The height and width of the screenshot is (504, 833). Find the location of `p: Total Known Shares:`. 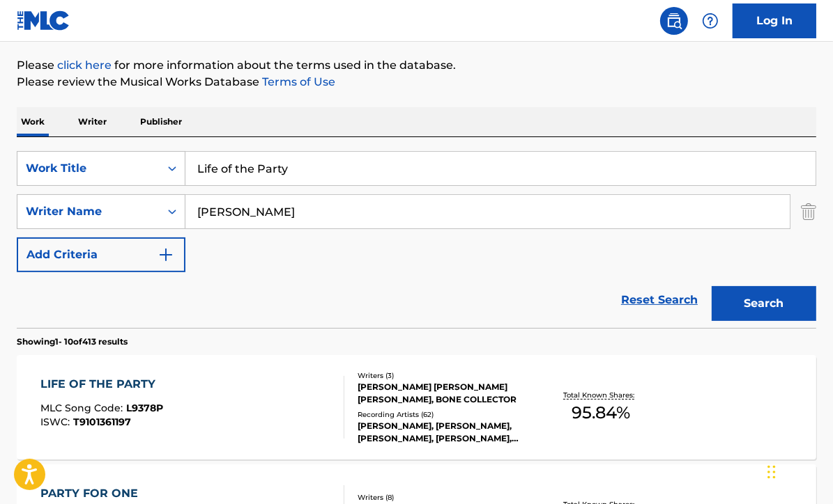

p: Total Known Shares: is located at coordinates (601, 395).